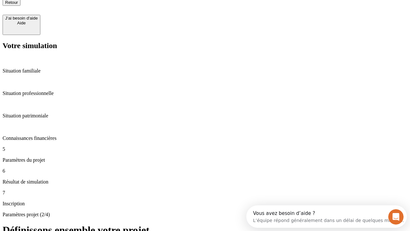 The width and height of the screenshot is (410, 231). Describe the element at coordinates (89, 11) in the screenshot. I see `div: Ouvrir le Messenger Intercom` at that location.